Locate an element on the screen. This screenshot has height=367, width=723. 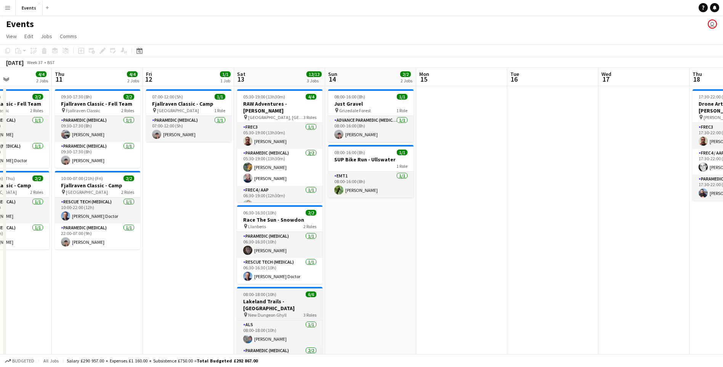
span: 11 is located at coordinates (59, 79).